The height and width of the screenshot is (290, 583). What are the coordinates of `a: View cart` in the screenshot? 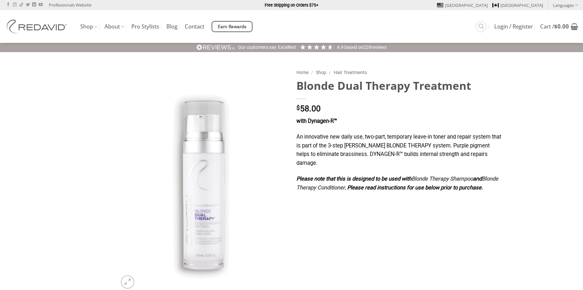 It's located at (559, 27).